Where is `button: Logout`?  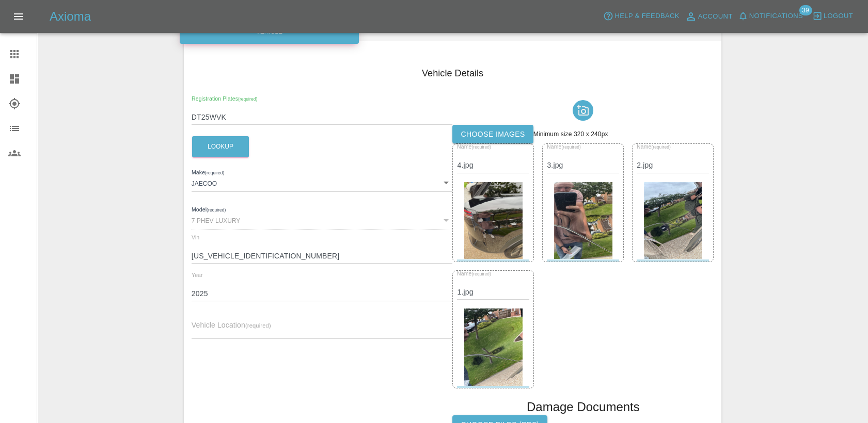
button: Logout is located at coordinates (832, 16).